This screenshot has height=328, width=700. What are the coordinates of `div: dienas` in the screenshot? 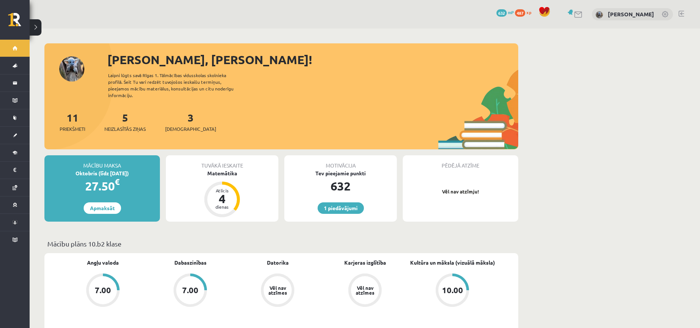 It's located at (222, 207).